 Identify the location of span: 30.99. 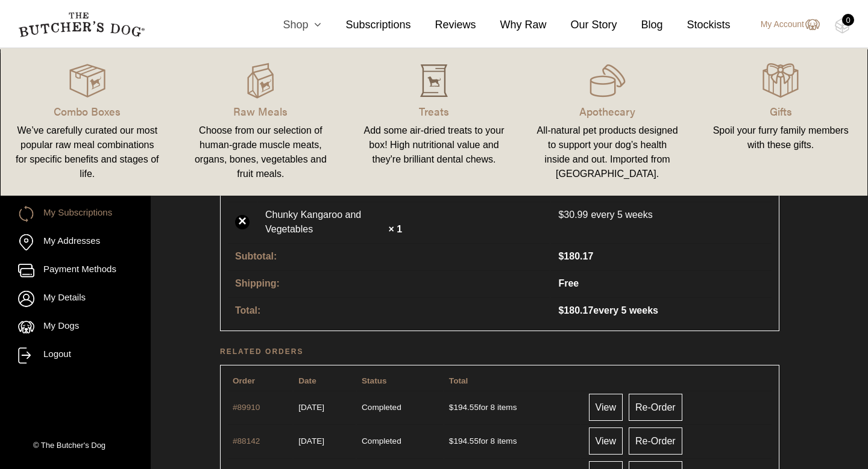
(574, 215).